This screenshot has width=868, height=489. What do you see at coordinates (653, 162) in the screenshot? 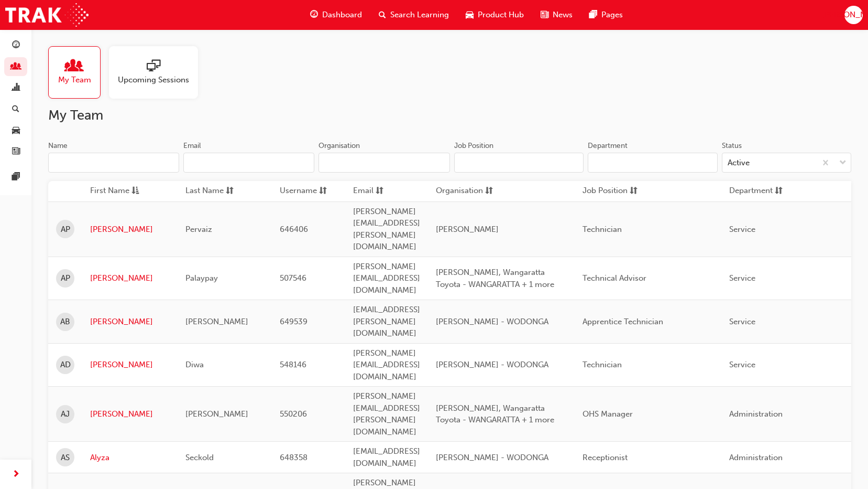
I see `input: Department` at bounding box center [653, 162].